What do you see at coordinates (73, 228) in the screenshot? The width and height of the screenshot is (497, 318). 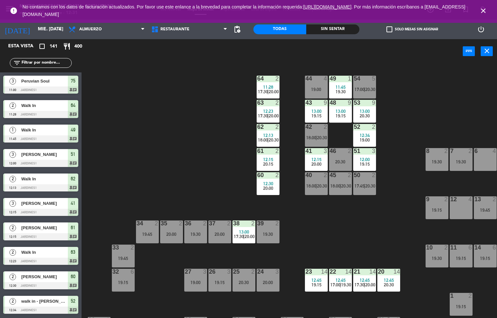 I see `span: 61` at bounding box center [73, 228].